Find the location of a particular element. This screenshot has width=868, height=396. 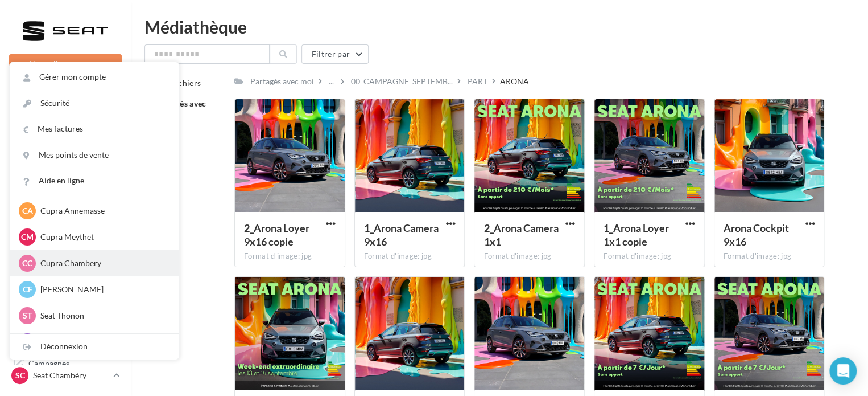

a: Contacts is located at coordinates (66, 240).